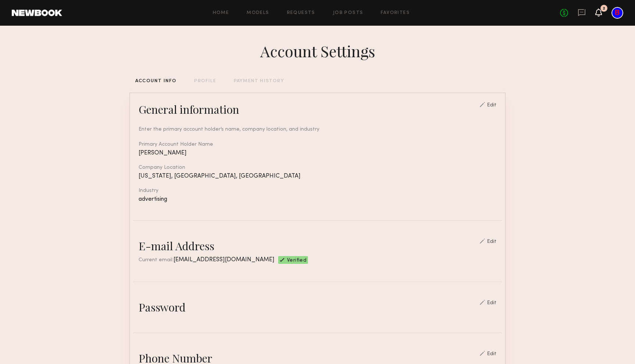  I want to click on div: General information, so click(189, 109).